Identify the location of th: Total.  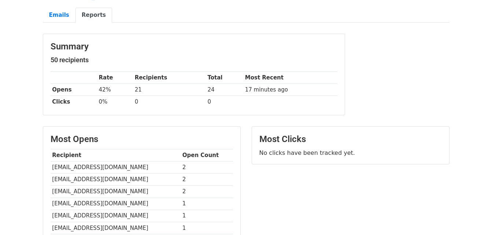
(225, 78).